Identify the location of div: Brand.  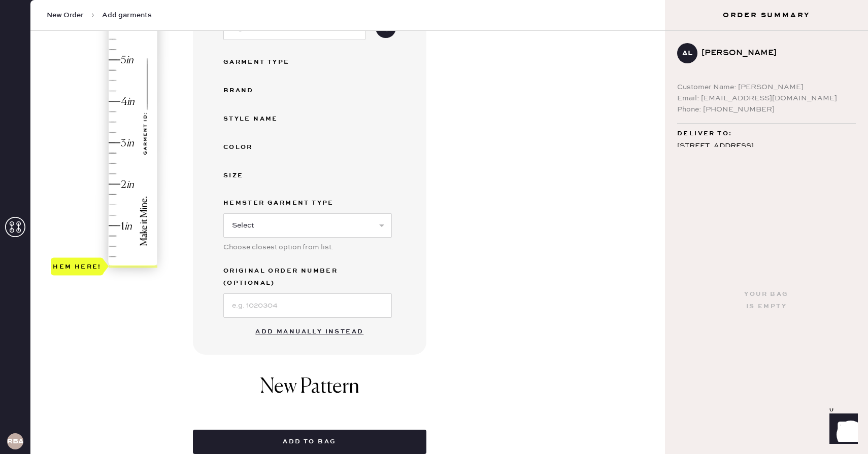
(264, 91).